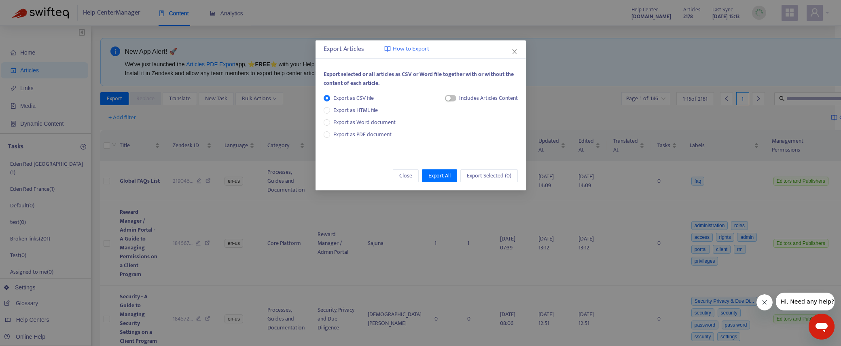 The image size is (841, 346). Describe the element at coordinates (387, 49) in the screenshot. I see `img: image-link` at that location.